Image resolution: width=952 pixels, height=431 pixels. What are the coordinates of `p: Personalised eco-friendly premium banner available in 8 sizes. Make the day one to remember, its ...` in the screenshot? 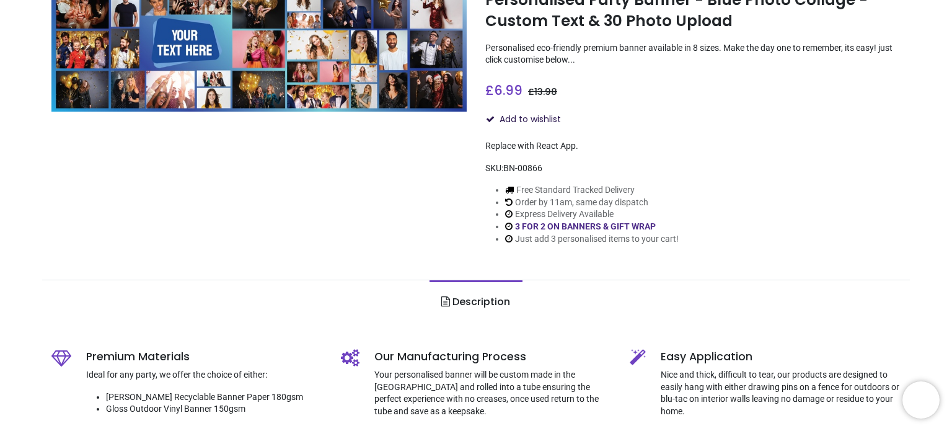 It's located at (693, 54).